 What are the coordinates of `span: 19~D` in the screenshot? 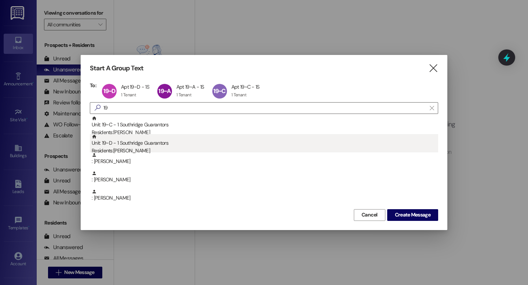 It's located at (109, 91).